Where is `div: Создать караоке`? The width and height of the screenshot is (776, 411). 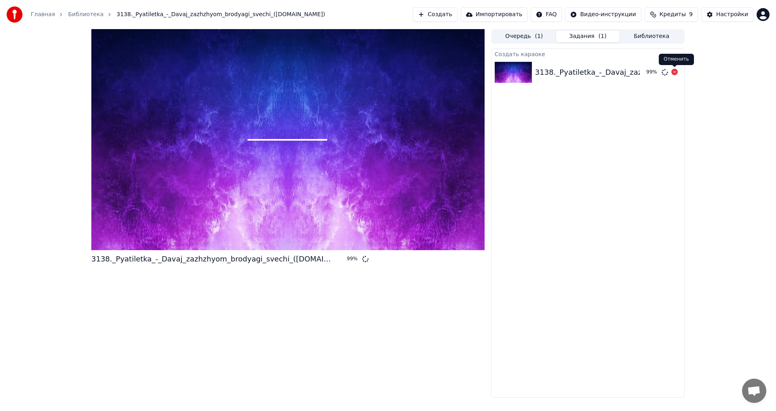
div: Создать караоке is located at coordinates (588, 54).